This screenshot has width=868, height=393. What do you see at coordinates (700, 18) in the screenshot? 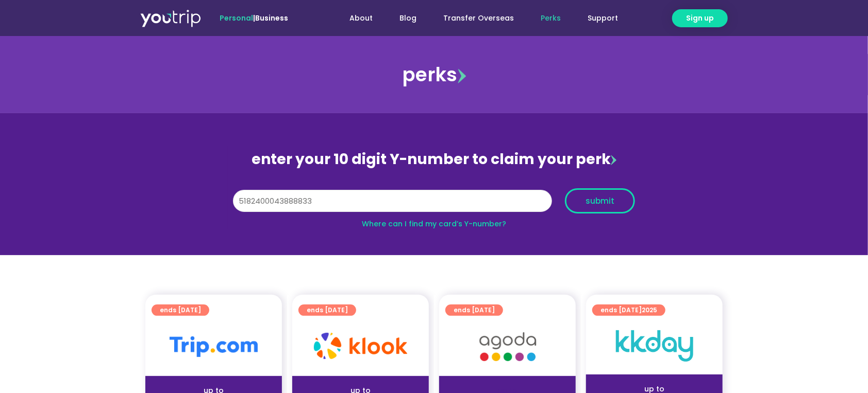
I see `span: Sign up` at bounding box center [700, 18].